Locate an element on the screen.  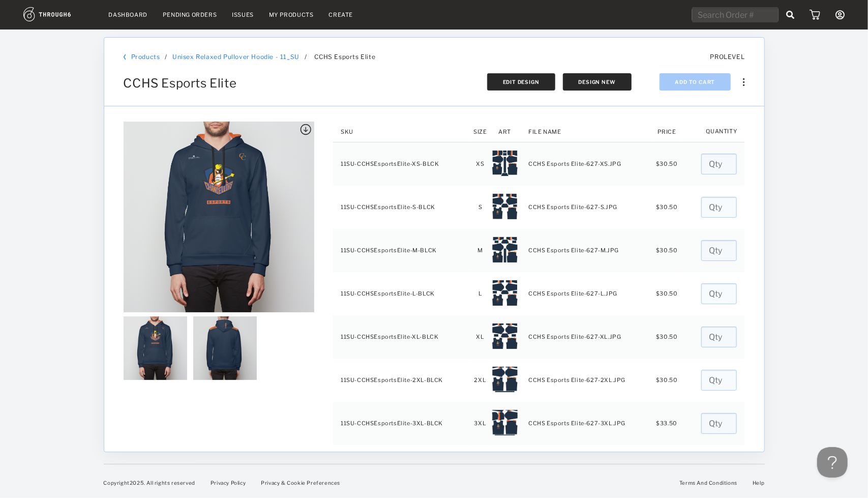
a: Privacy & Cookie Preferences is located at coordinates (300, 482).